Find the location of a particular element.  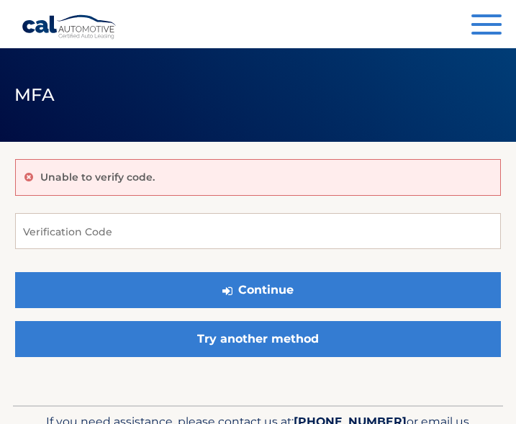

button: Menu is located at coordinates (486, 26).